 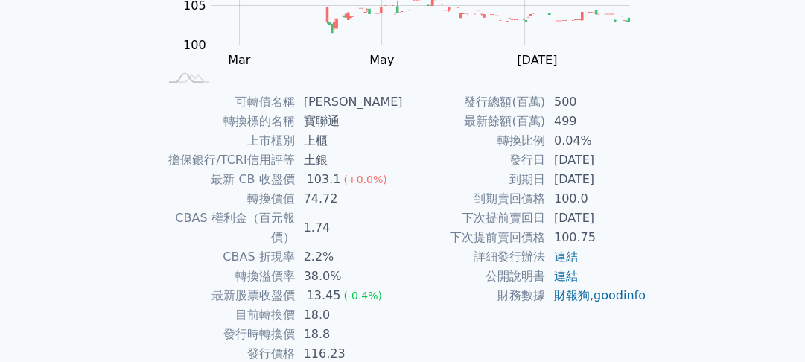 I want to click on td: 轉換比例, so click(x=474, y=141).